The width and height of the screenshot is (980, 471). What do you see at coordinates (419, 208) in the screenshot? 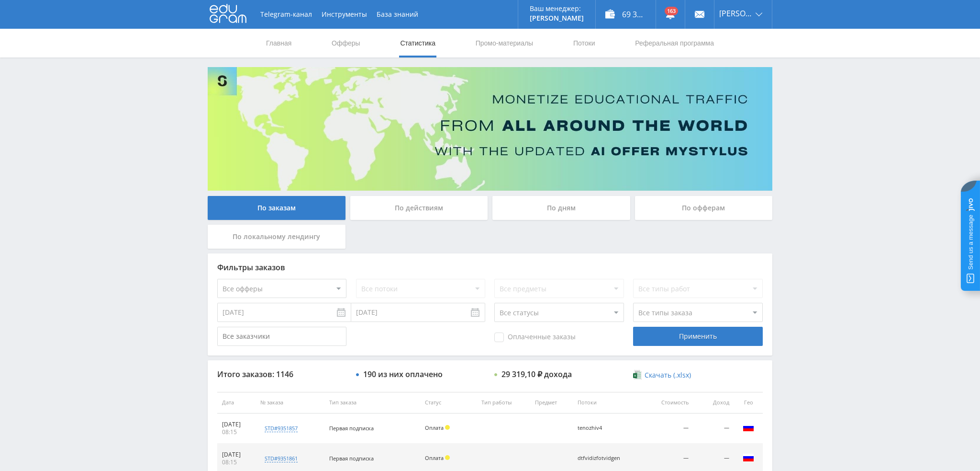
I see `div: По действиям` at bounding box center [419, 208].